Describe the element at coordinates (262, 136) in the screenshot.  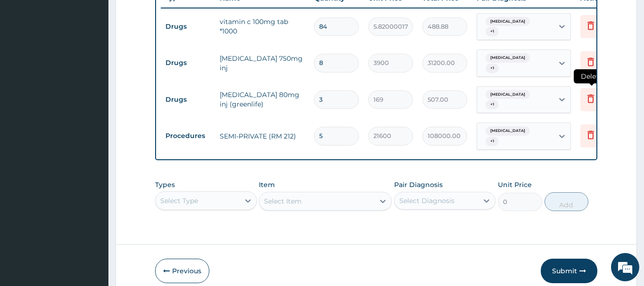
I see `td: SEMI-PRIVATE (RM 212)` at that location.